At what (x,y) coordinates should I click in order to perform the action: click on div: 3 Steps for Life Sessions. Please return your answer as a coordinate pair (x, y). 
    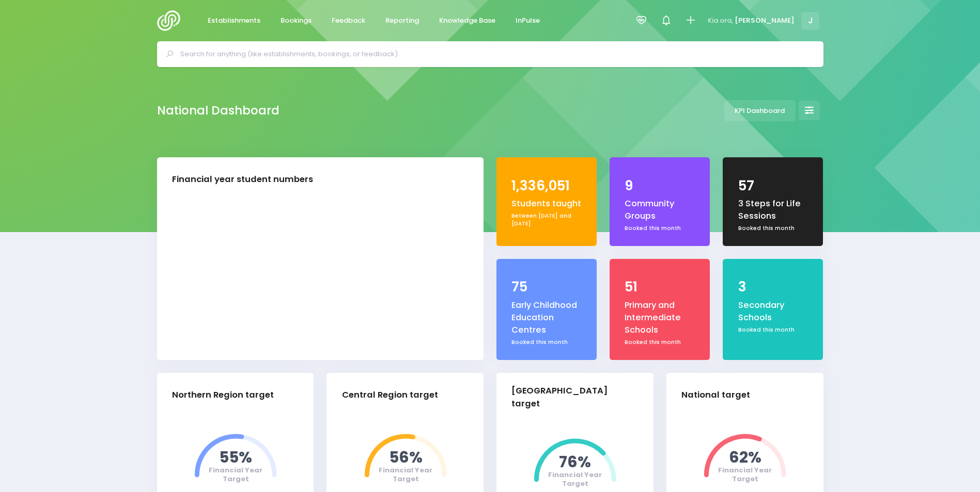
    Looking at the image, I should click on (774, 210).